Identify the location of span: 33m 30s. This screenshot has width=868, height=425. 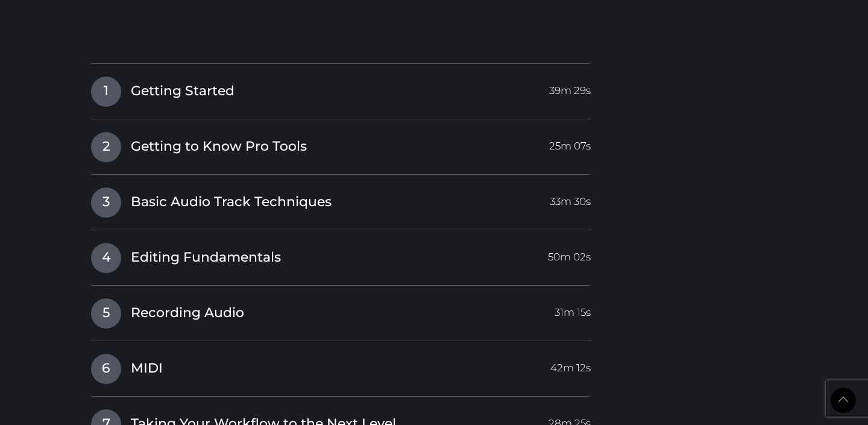
(570, 198).